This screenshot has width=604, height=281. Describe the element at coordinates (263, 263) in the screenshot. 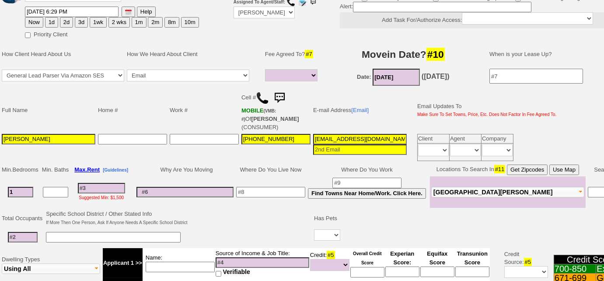

I see `td: Source of Income & Job Title:` at that location.